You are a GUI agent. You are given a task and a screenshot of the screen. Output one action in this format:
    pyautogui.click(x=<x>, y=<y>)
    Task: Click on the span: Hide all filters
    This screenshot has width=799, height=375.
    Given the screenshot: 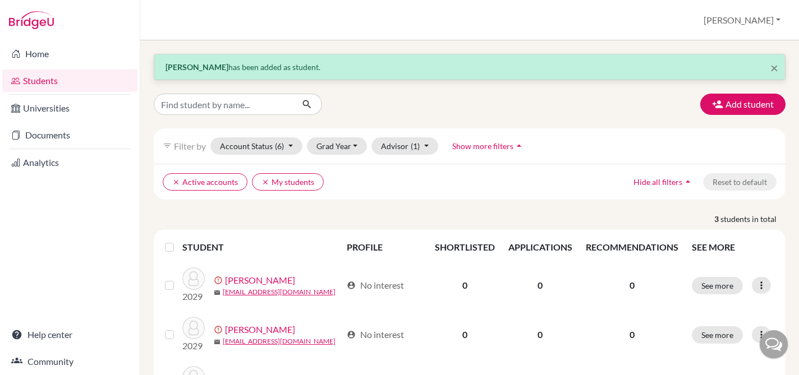 What is the action you would take?
    pyautogui.click(x=657, y=182)
    